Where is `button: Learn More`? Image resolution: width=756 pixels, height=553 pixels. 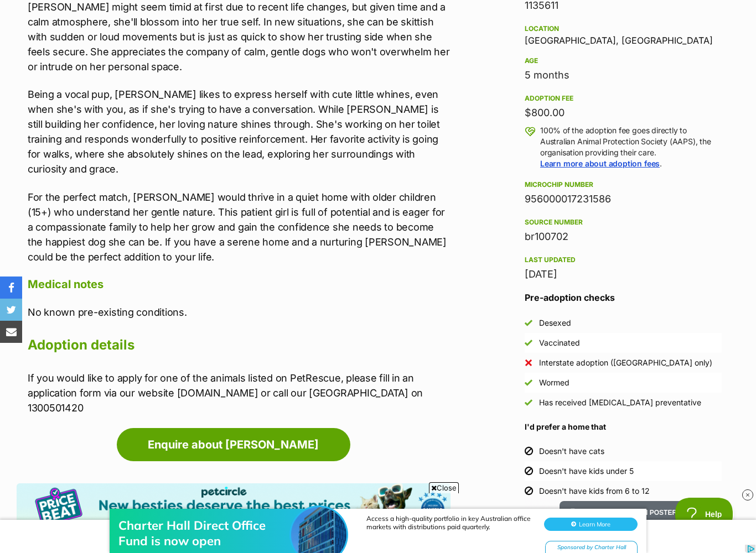
button: Learn More is located at coordinates (591, 38).